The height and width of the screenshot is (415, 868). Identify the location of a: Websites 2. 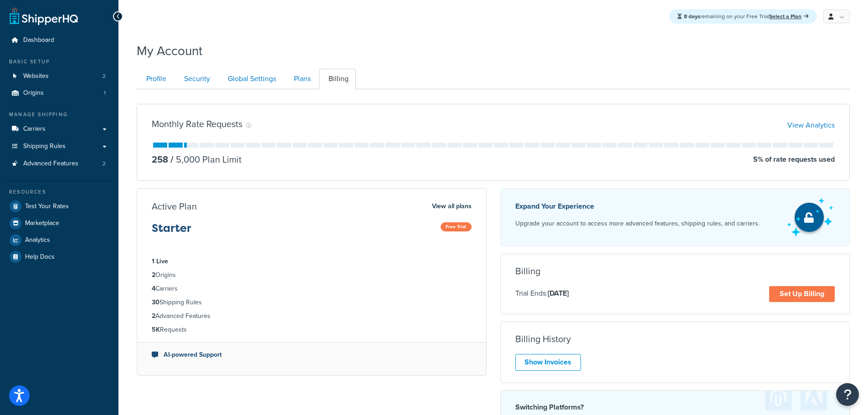
(59, 76).